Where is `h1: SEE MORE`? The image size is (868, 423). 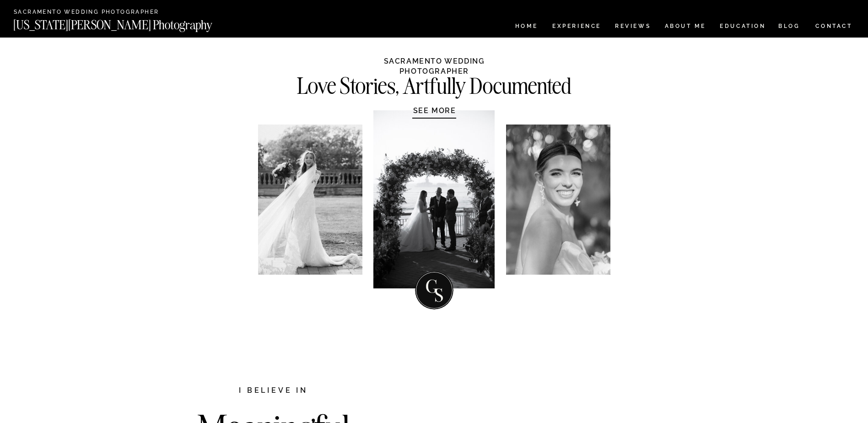 h1: SEE MORE is located at coordinates (435, 110).